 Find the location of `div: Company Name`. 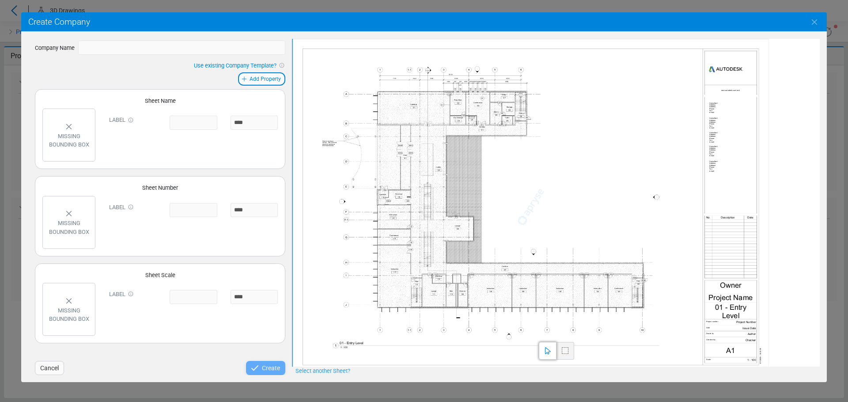

div: Company Name is located at coordinates (55, 48).